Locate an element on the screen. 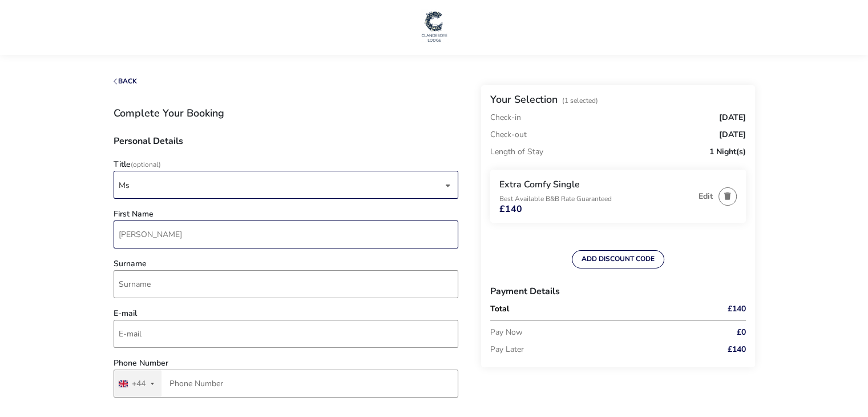 The height and width of the screenshot is (417, 868). p: Check-out is located at coordinates (509, 135).